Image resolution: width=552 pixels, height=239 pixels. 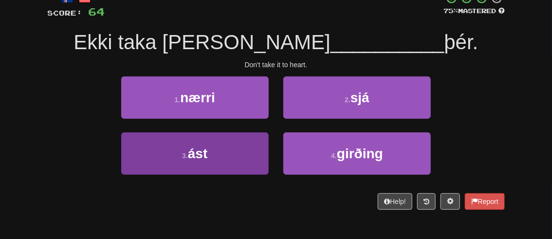 I want to click on button: Report, so click(x=484, y=201).